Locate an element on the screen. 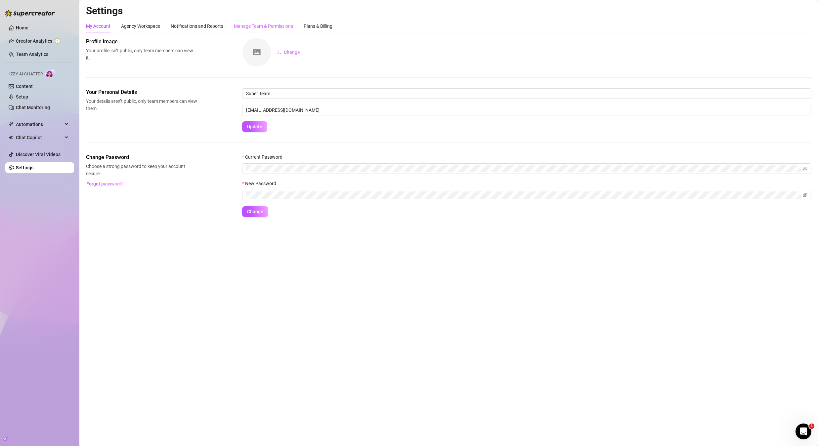 The image size is (818, 446). span: Your details aren’t public, only team members can view them. is located at coordinates (142, 105).